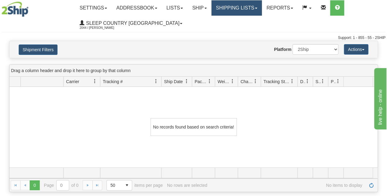  I want to click on a: Pickup Status filter column settings, so click(338, 81).